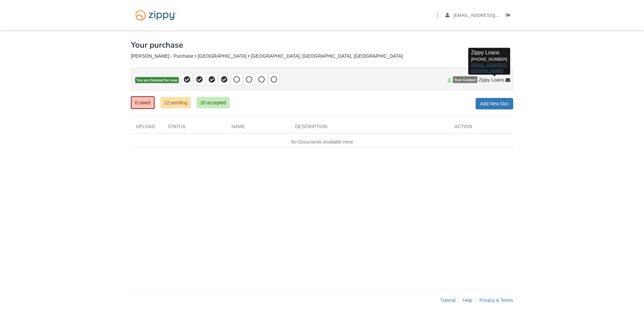 The image size is (644, 317). Describe the element at coordinates (448, 301) in the screenshot. I see `a: Tutorial` at that location.